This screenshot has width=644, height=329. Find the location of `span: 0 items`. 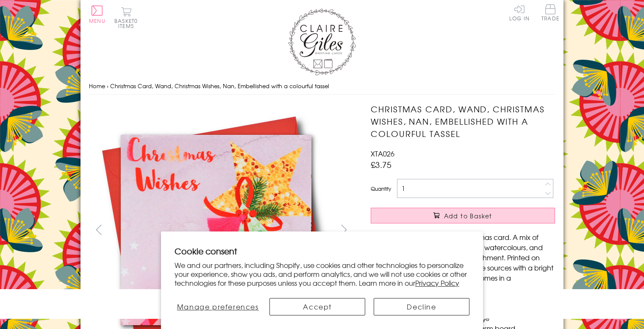

span: 0 items is located at coordinates (128, 23).